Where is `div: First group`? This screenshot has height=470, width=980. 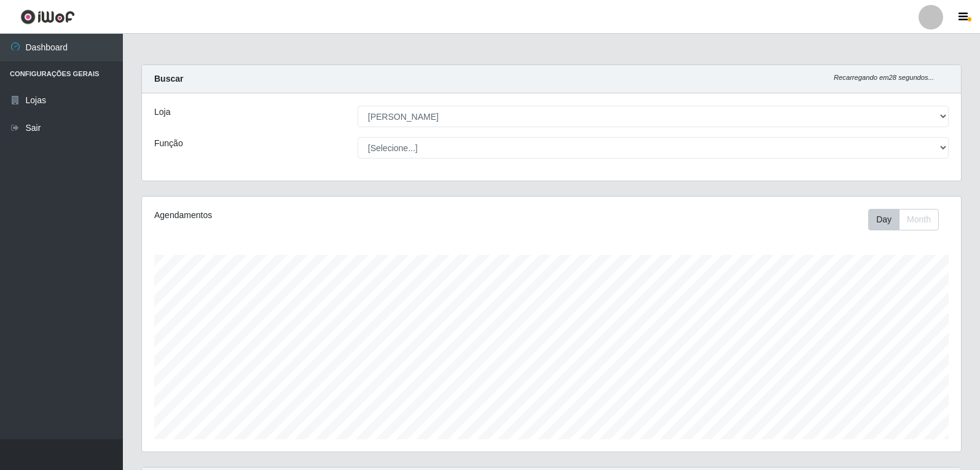 div: First group is located at coordinates (903, 219).